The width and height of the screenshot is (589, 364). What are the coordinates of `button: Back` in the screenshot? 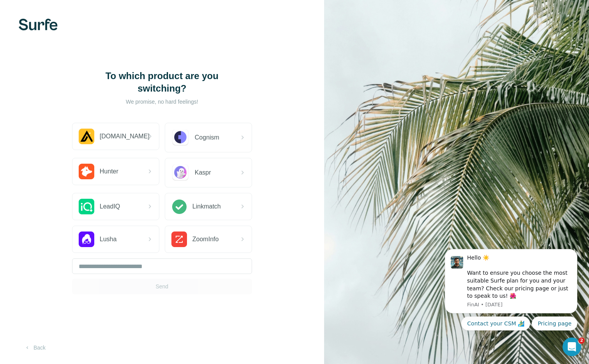 It's located at (35, 347).